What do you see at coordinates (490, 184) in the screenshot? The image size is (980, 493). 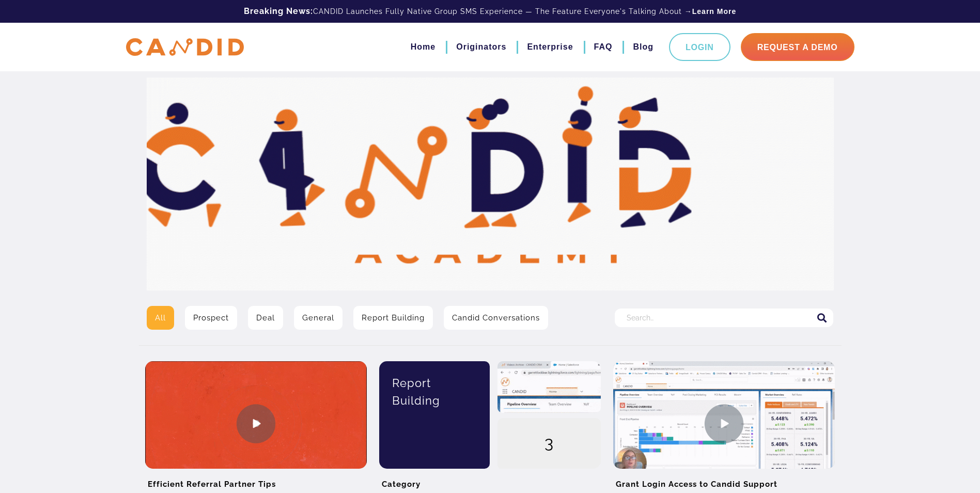 I see `img: Video Library Hero` at bounding box center [490, 184].